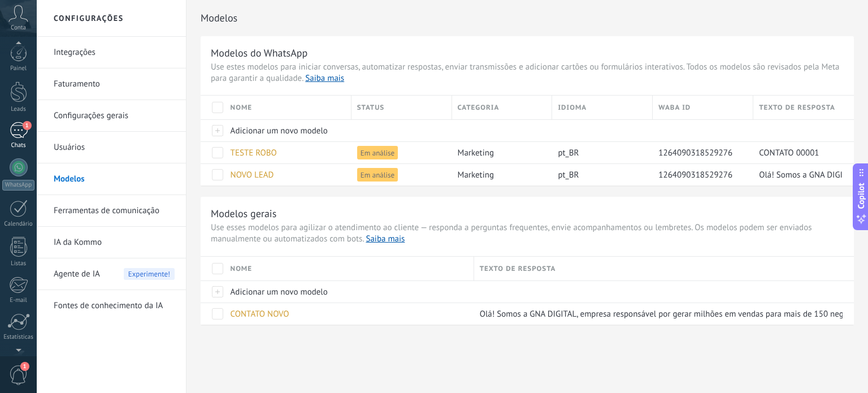 The width and height of the screenshot is (868, 393). I want to click on span: CONTATO NOVO, so click(260, 314).